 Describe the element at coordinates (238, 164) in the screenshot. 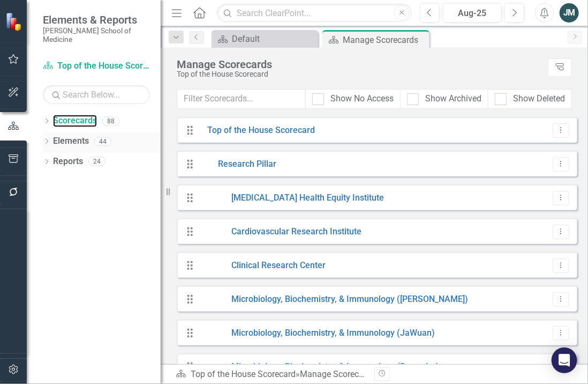

I see `a: Research Pillar` at that location.